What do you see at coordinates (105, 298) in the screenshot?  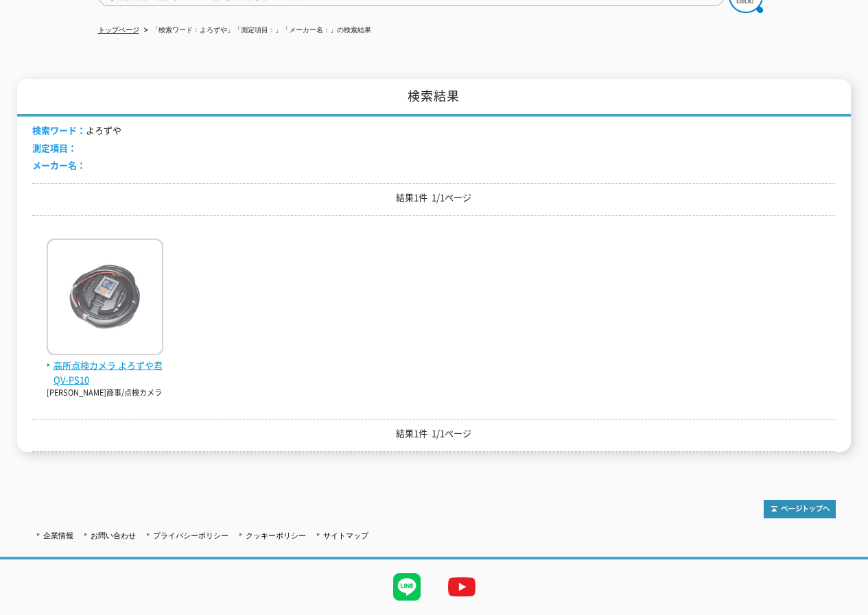 I see `img: よろずや君QV-PS10` at bounding box center [105, 298].